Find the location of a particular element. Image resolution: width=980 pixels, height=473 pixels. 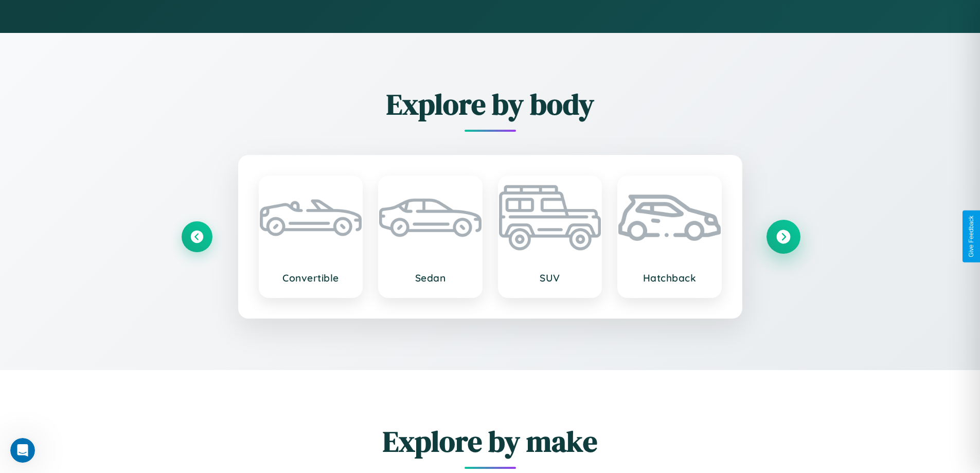

h2: Explore by body is located at coordinates (490, 104).